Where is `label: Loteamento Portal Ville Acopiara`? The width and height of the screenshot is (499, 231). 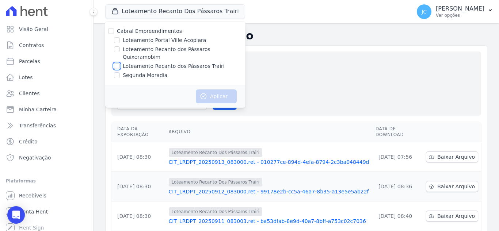 label: Loteamento Portal Ville Acopiara is located at coordinates (164, 40).